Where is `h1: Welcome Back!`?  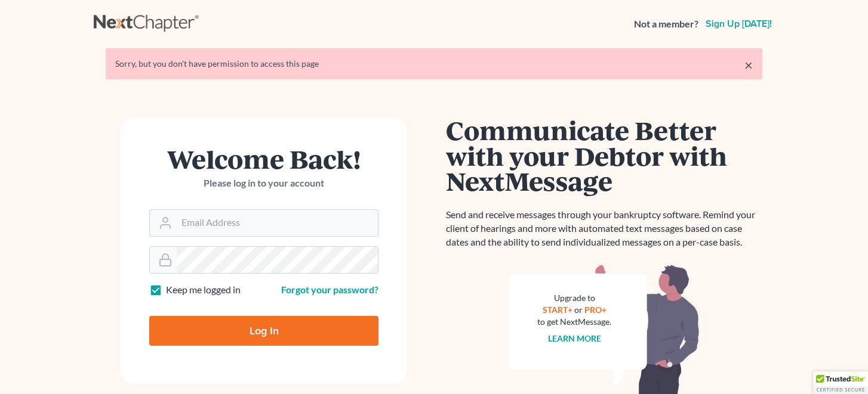 h1: Welcome Back! is located at coordinates (264, 159).